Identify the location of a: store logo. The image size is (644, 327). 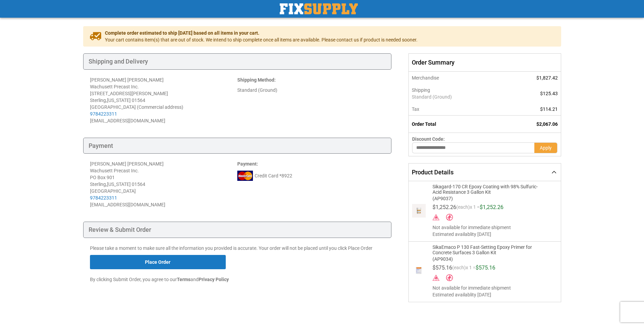
(319, 9).